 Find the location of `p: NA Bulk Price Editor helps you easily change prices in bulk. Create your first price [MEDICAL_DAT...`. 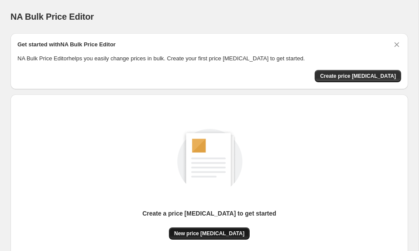

p: NA Bulk Price Editor helps you easily change prices in bulk. Create your first price [MEDICAL_DAT... is located at coordinates (209, 59).